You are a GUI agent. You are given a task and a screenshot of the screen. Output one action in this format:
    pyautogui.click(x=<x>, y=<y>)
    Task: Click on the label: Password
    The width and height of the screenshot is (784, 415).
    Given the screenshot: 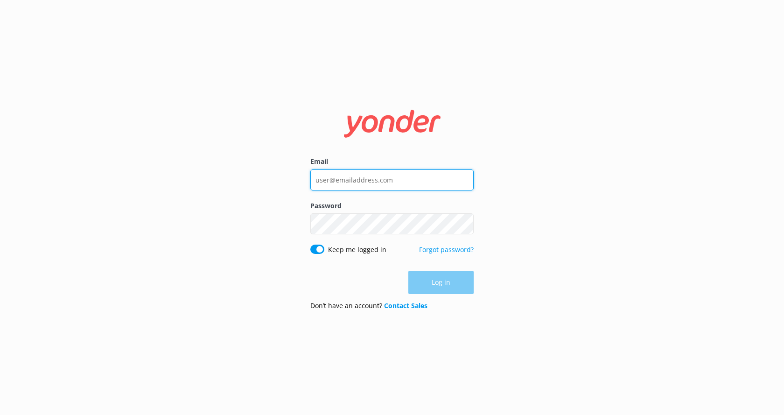 What is the action you would take?
    pyautogui.click(x=392, y=206)
    